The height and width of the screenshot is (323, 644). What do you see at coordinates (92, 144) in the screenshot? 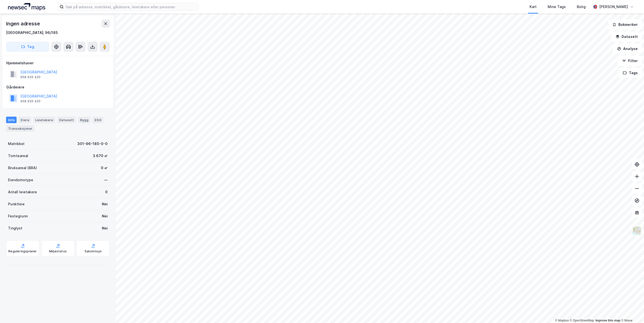
I see `div: 301-96-185-0-0` at bounding box center [92, 144].